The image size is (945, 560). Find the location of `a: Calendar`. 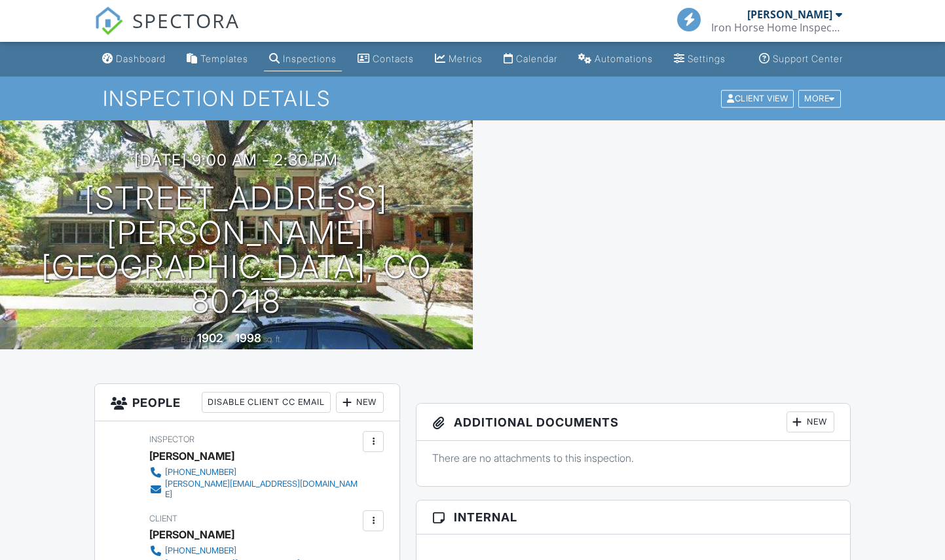

a: Calendar is located at coordinates (531, 59).